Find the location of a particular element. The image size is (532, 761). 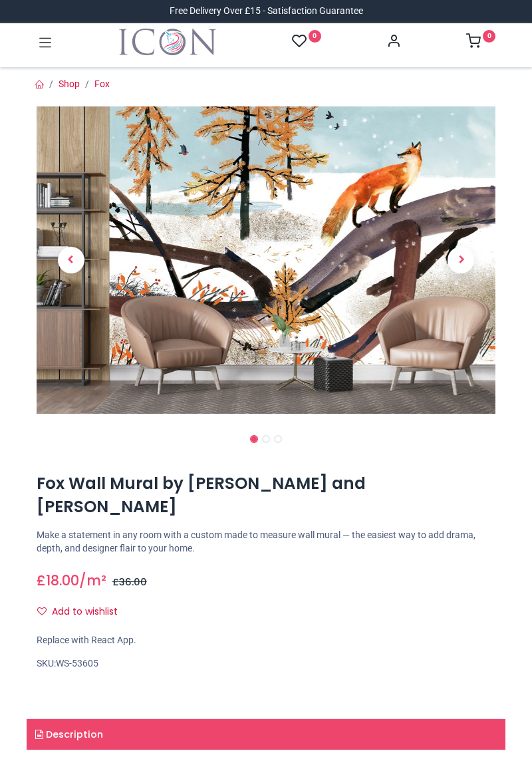

p: Make a statement in any room with a custom made to measure wall mural — the easiest way to add dr... is located at coordinates (266, 541).